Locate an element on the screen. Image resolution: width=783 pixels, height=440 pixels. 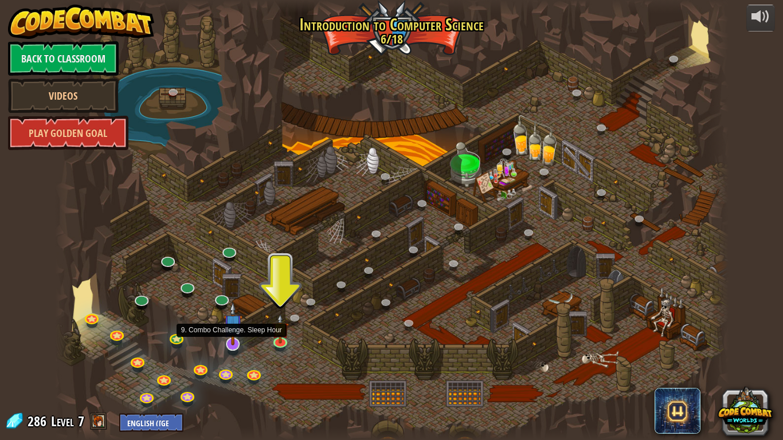
span: 286 is located at coordinates (38, 421).